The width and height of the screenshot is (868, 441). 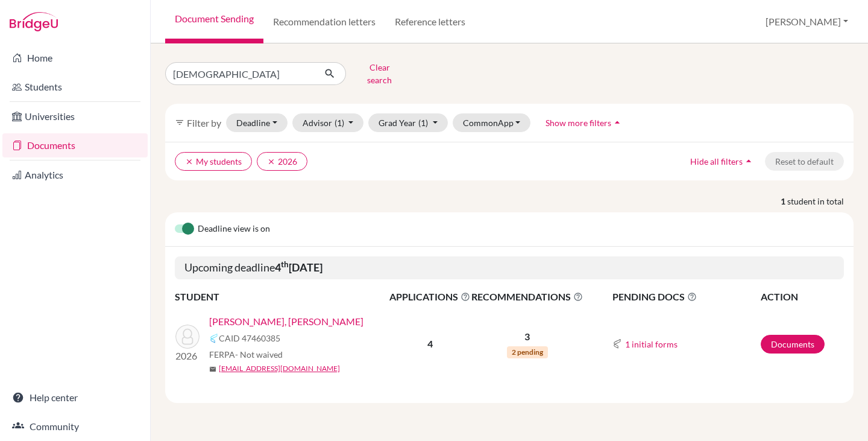 What do you see at coordinates (686, 296) in the screenshot?
I see `span: PENDING DOCS` at bounding box center [686, 296].